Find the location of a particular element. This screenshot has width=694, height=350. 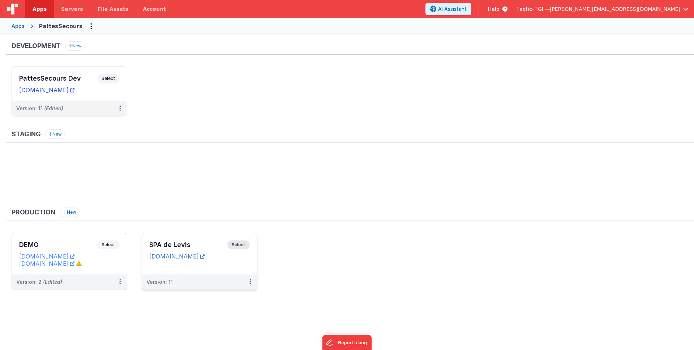

h3: Production is located at coordinates (33, 212).